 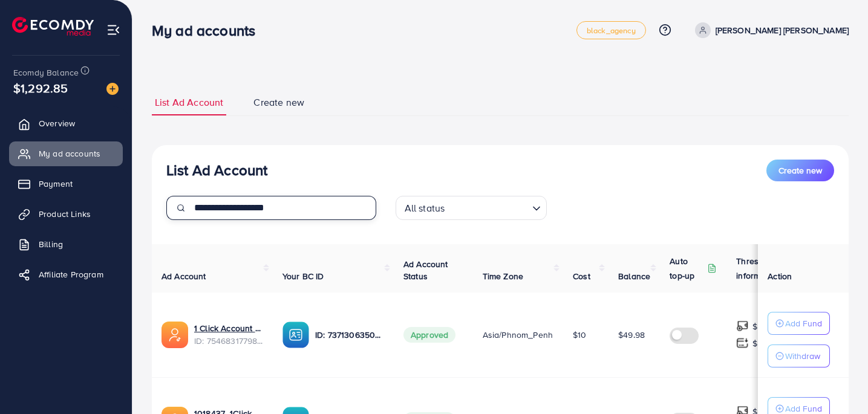 I want to click on span: Cost, so click(x=581, y=276).